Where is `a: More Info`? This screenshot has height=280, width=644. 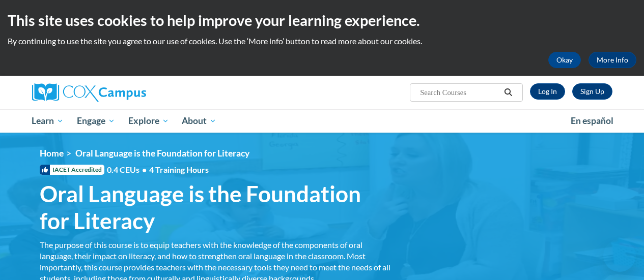 a: More Info is located at coordinates (612, 60).